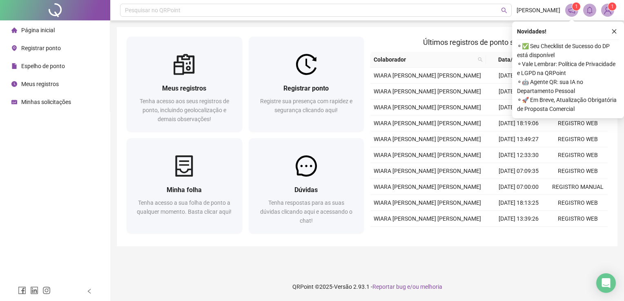  I want to click on span: Novidades !, so click(531, 31).